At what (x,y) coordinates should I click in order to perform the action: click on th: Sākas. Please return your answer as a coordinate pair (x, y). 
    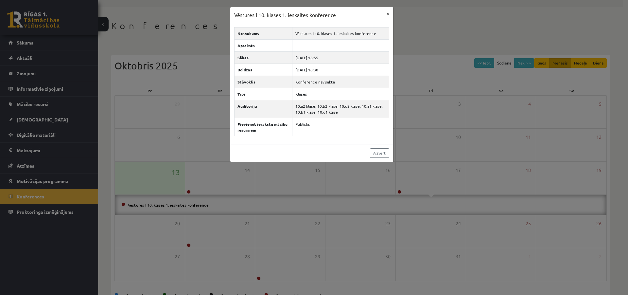
    Looking at the image, I should click on (263, 57).